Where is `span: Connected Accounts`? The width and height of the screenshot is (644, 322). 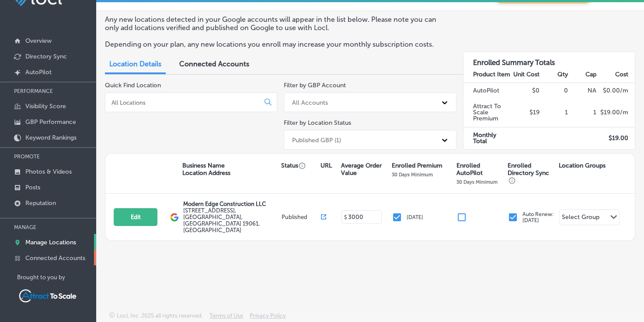
span: Connected Accounts is located at coordinates (214, 64).